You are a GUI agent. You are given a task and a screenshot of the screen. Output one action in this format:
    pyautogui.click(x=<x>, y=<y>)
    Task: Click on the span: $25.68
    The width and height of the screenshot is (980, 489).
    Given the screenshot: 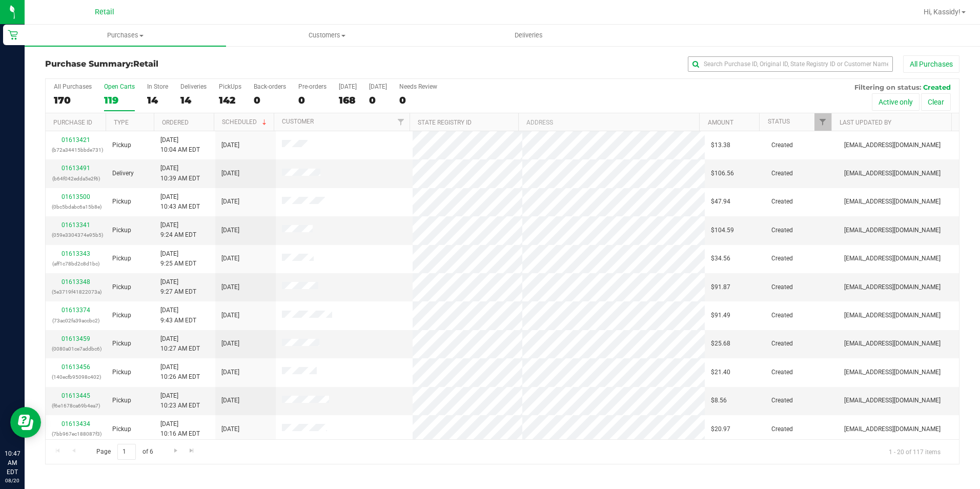 What is the action you would take?
    pyautogui.click(x=721, y=343)
    